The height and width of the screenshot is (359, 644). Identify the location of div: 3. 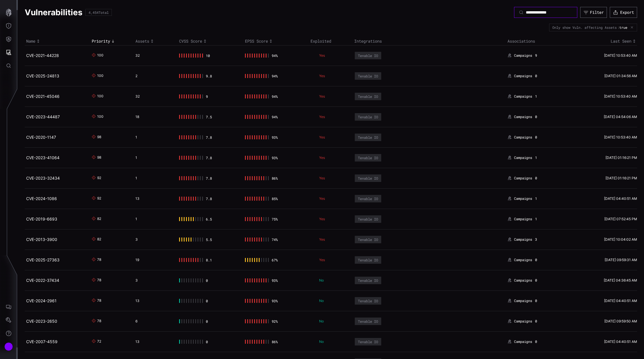
(154, 240).